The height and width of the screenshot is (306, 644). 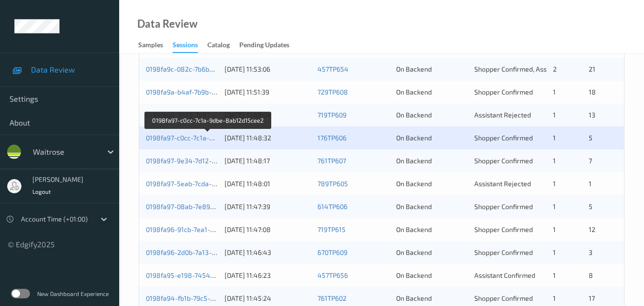 I want to click on a: 0198fa96-2d0b-7a13-9965-448744ba4b62, so click(x=212, y=252).